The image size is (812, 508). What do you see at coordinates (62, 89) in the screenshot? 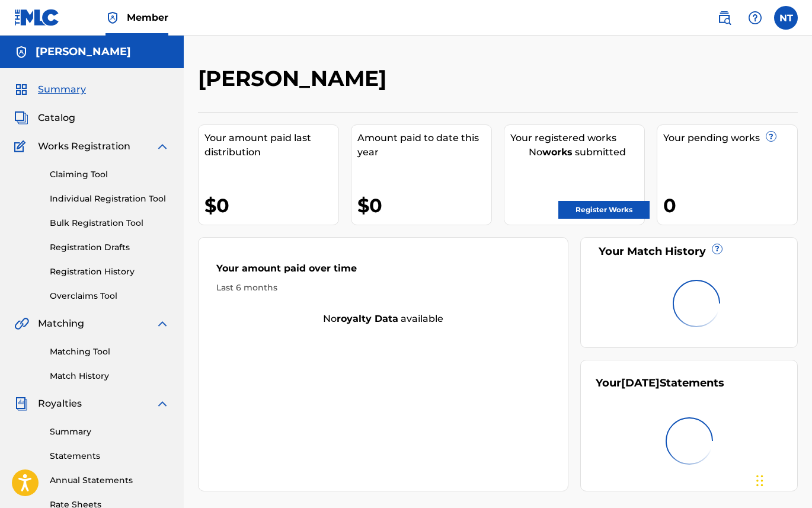
I see `span: Summary` at bounding box center [62, 89].